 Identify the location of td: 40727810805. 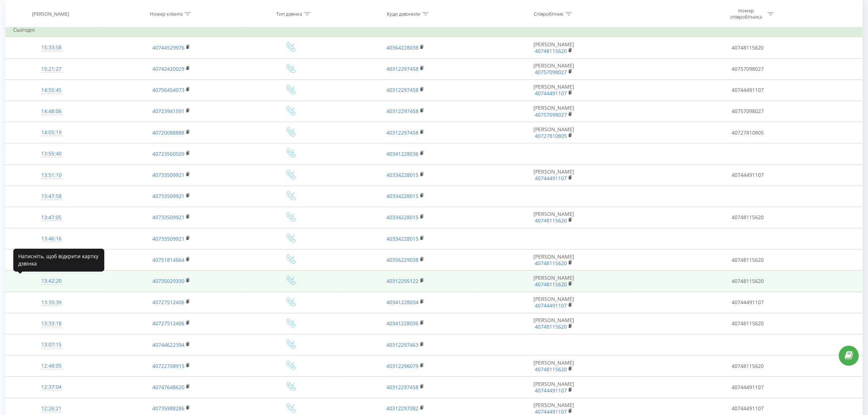
(748, 133).